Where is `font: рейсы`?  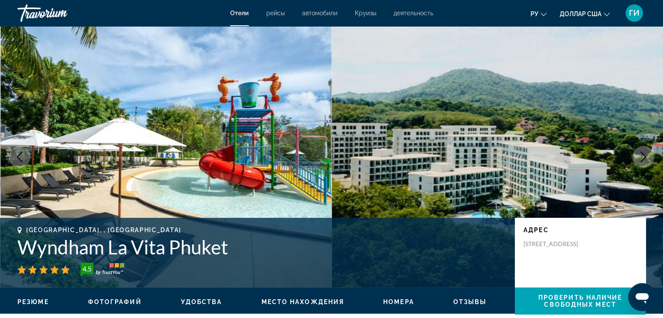 font: рейсы is located at coordinates (276, 13).